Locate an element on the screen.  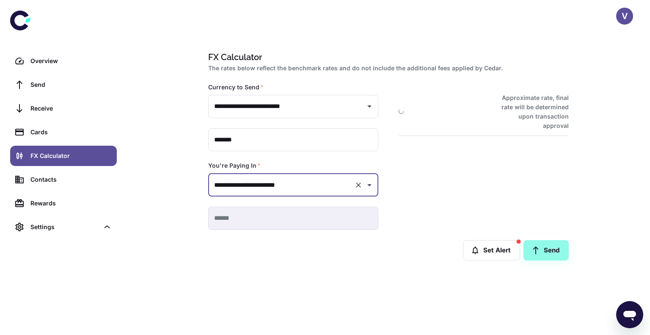
button: Clear is located at coordinates (358, 185).